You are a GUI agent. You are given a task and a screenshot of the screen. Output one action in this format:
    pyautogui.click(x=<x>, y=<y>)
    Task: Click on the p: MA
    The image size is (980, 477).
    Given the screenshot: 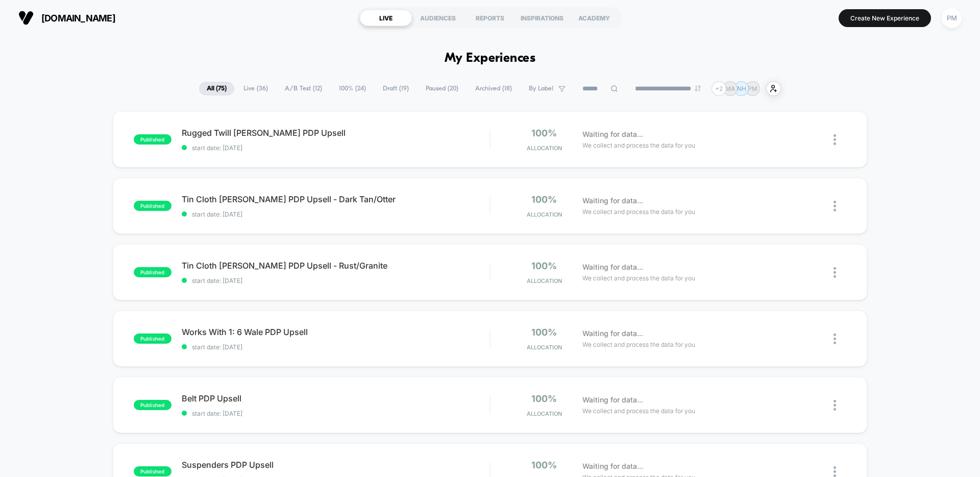 What is the action you would take?
    pyautogui.click(x=730, y=88)
    